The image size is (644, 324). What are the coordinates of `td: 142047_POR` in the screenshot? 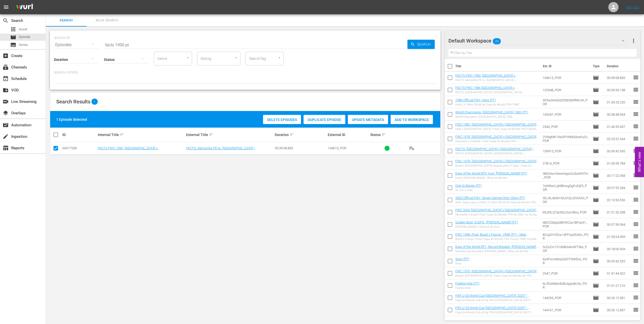 It's located at (566, 114).